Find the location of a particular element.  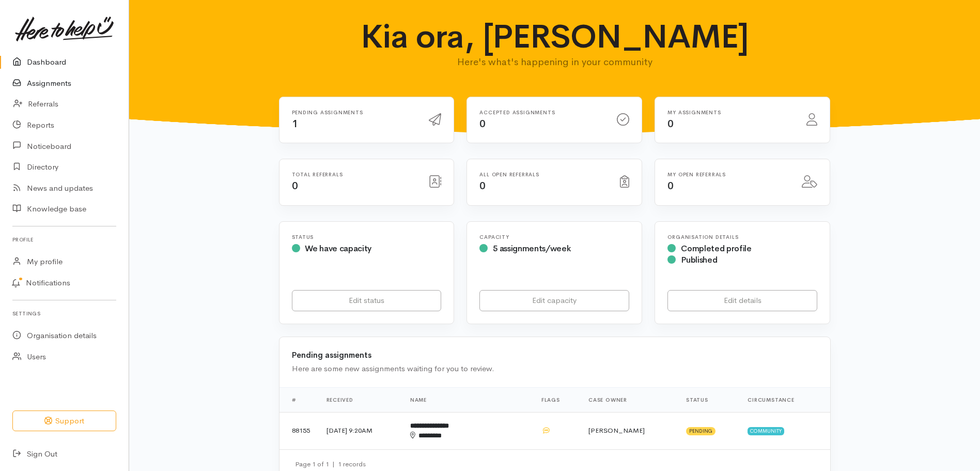

h6: Status is located at coordinates (367, 237).